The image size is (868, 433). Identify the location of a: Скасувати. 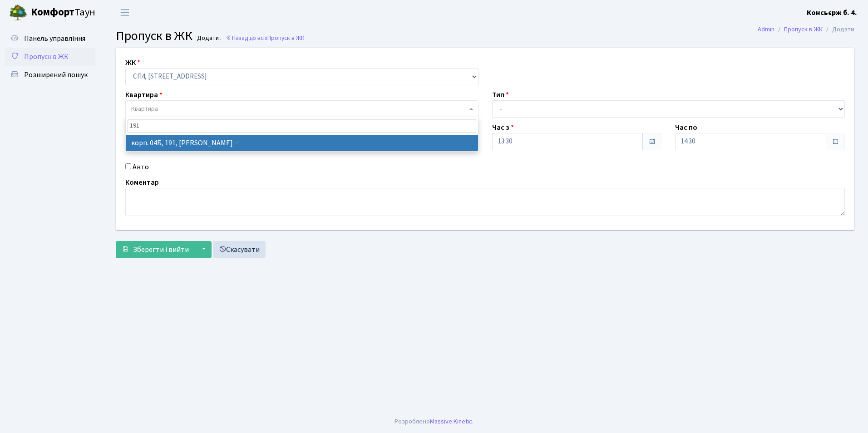
(239, 250).